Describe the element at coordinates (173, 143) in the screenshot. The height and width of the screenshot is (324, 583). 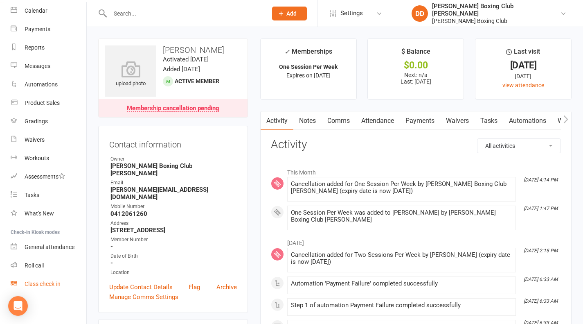
I see `h3: Contact information` at that location.